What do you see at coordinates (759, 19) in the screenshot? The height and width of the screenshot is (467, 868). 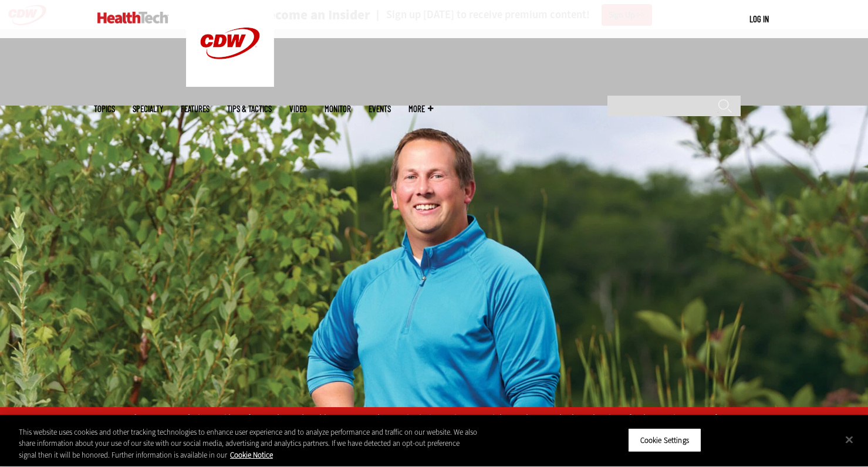 I see `a: Log in` at bounding box center [759, 19].